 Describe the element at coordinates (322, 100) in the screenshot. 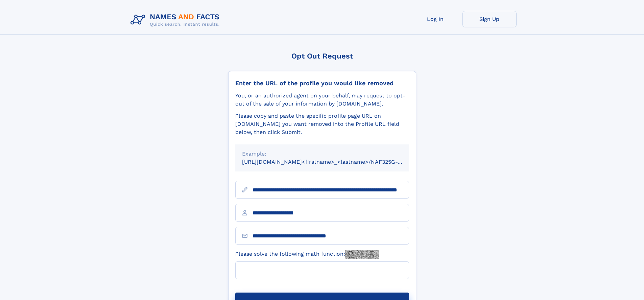

I see `div: You, or an authorized agent on your behalf, may request to opt-out of the sale of your informatio...` at that location.